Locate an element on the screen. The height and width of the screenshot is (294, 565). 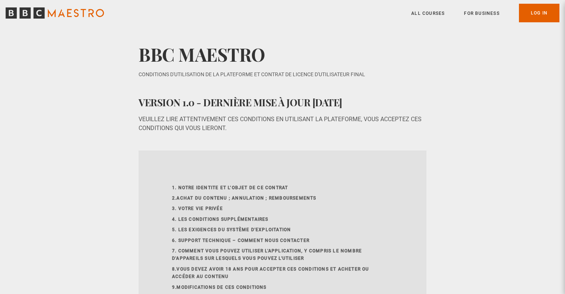
a: 6. SUPPORT TECHNIQUE – COMMENT NOUS CONTACTER is located at coordinates (241, 240).